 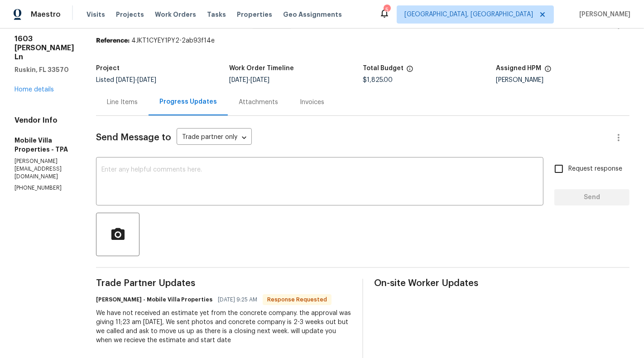 What do you see at coordinates (387, 10) in the screenshot?
I see `div: 5` at bounding box center [387, 10].